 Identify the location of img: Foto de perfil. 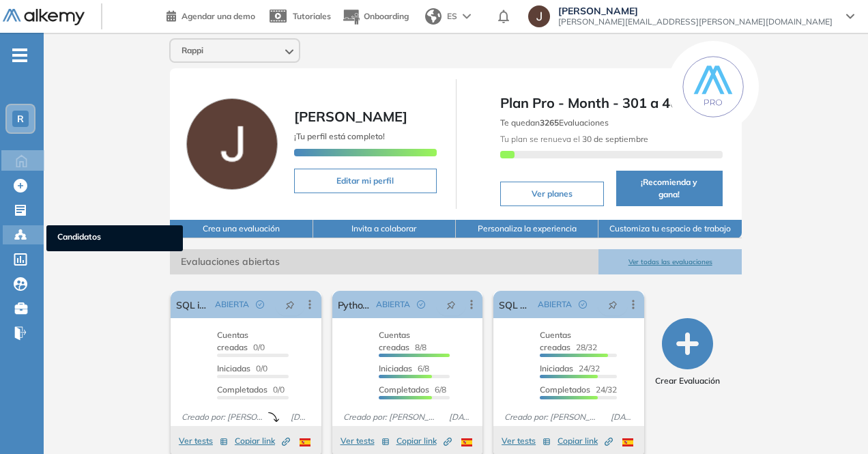
(232, 144).